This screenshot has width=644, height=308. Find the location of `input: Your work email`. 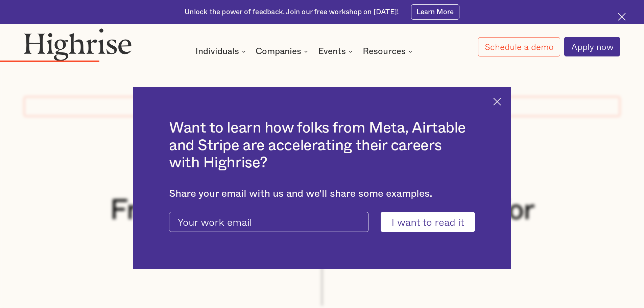

input: Your work email is located at coordinates (269, 222).